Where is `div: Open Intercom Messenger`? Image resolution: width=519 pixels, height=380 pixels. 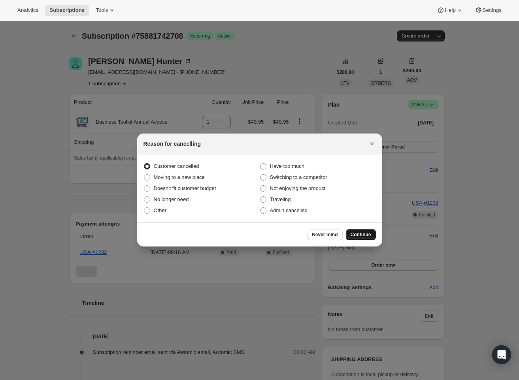 div: Open Intercom Messenger is located at coordinates (502, 355).